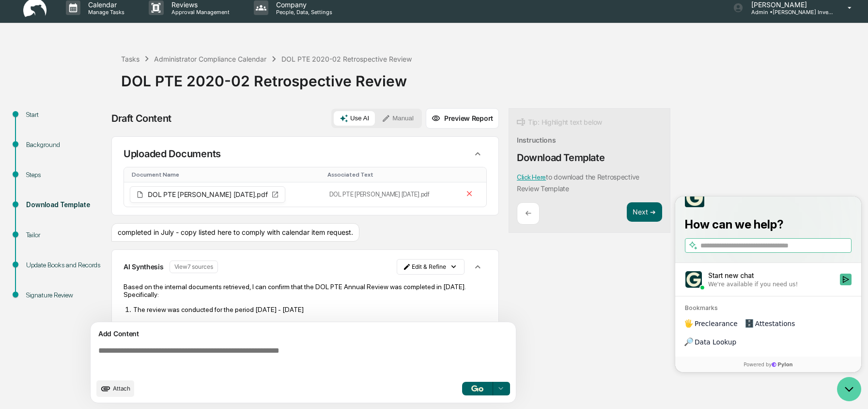  I want to click on div: Steps, so click(66, 174).